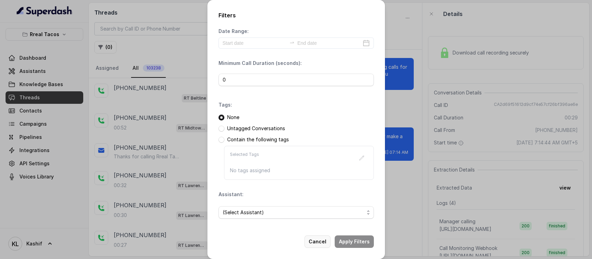  Describe the element at coordinates (254, 43) in the screenshot. I see `input: Start date` at that location.